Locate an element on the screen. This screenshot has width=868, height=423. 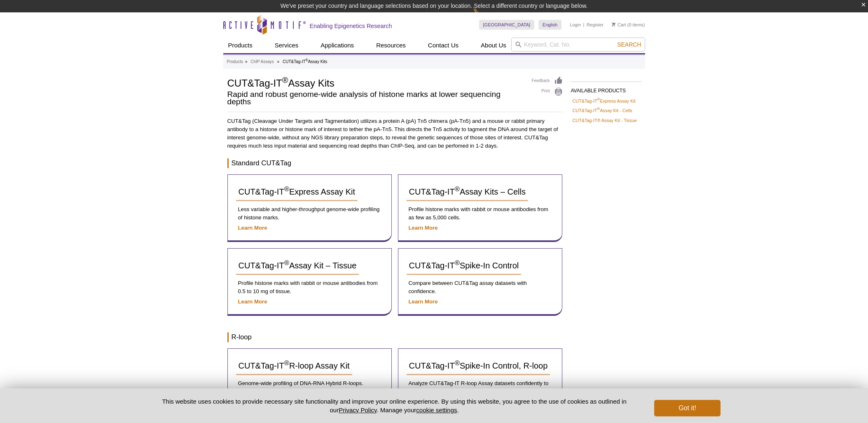
h3: Standard CUT&Tag is located at coordinates (395, 163).